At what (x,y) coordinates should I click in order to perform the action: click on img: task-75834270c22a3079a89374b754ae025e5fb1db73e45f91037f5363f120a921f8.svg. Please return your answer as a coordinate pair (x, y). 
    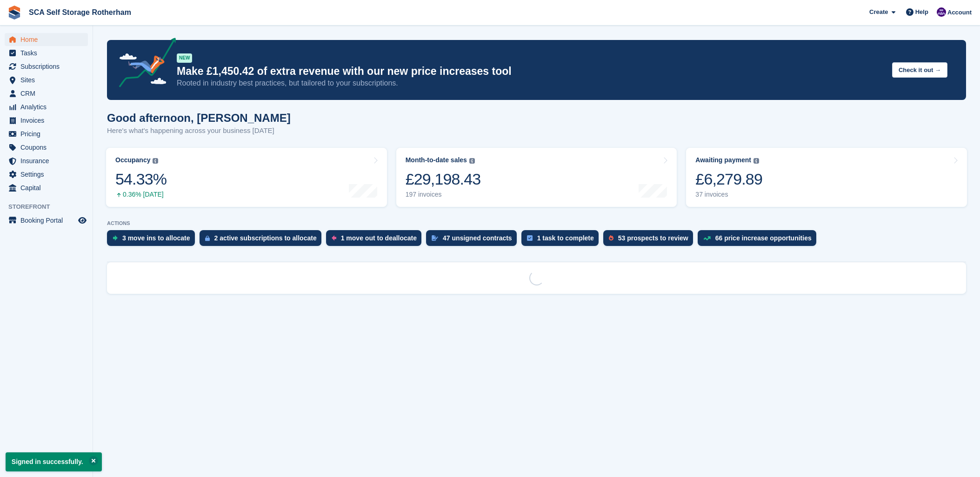
    Looking at the image, I should click on (530, 238).